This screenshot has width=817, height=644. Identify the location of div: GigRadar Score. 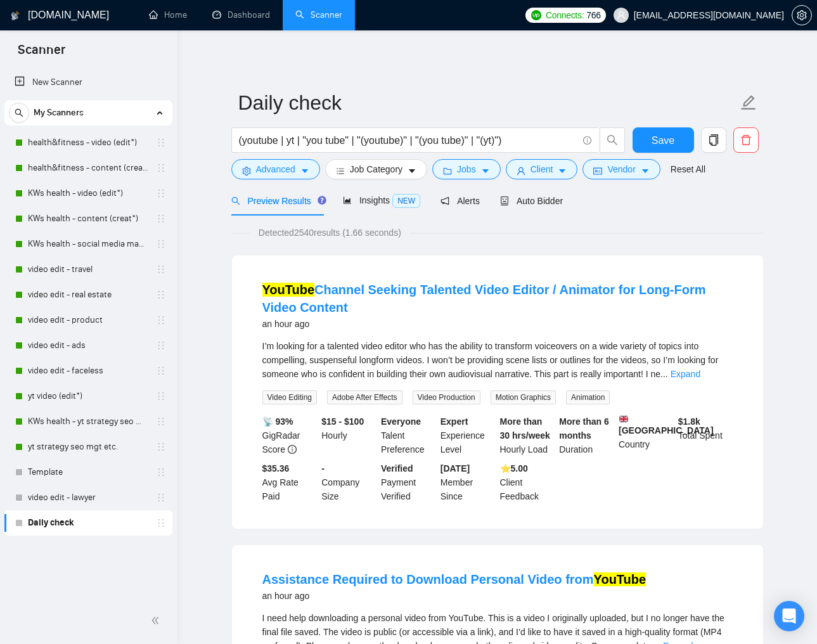
(290, 435).